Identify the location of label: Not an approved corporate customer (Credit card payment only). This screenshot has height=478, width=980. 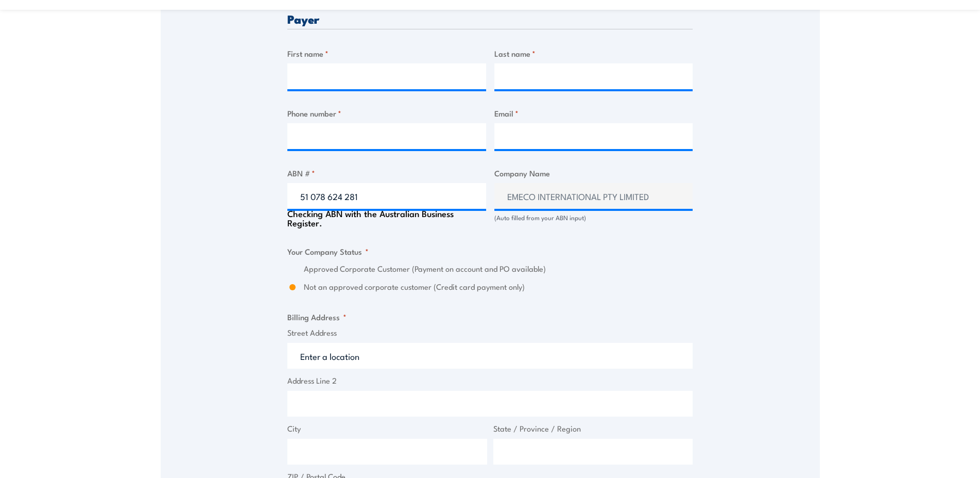
(498, 286).